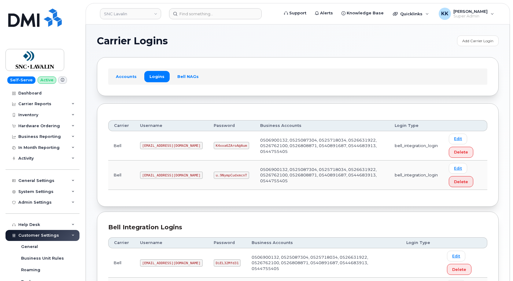 The width and height of the screenshot is (513, 281). What do you see at coordinates (157, 76) in the screenshot?
I see `a: Logins` at bounding box center [157, 76].